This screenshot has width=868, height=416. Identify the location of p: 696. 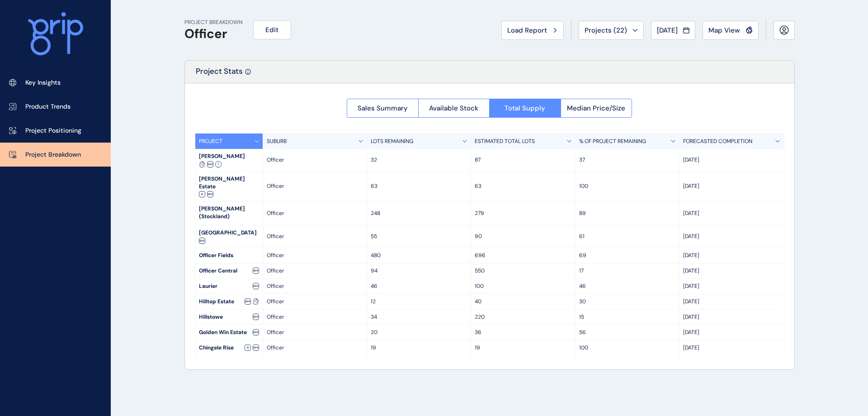
(522, 255).